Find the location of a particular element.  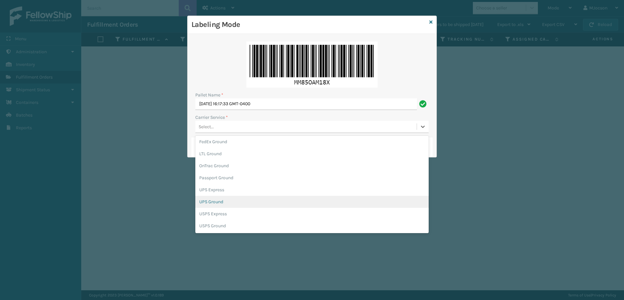

div: Select... is located at coordinates (206, 127).